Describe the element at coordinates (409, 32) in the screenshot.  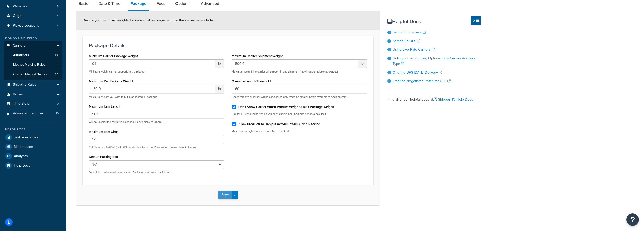
I see `a: Setting up Carriers` at that location.